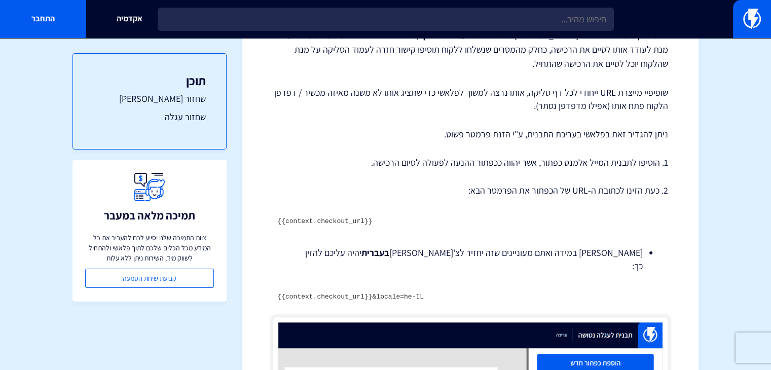 The image size is (771, 370). What do you see at coordinates (471, 99) in the screenshot?
I see `p: שופיפיי מייצרת URL ייחודי לכל דף סליקה, אותו נרצה למשוך לפלאשי כדי שתציג אותו לא משנה מאיזה מכשיר...` at bounding box center [471, 99].